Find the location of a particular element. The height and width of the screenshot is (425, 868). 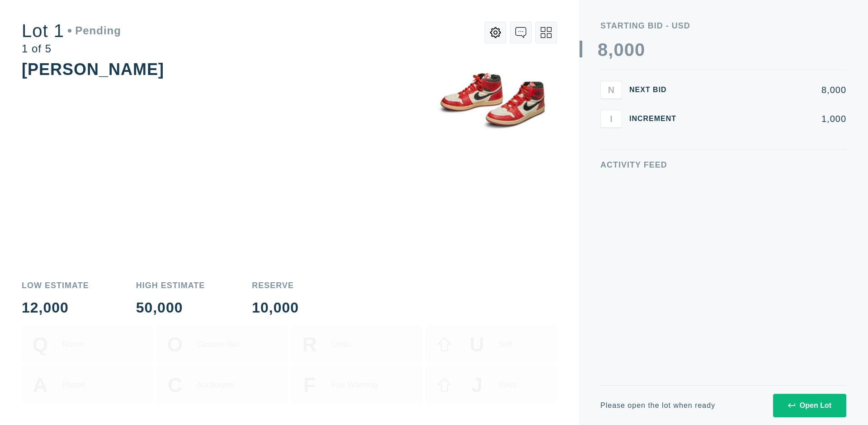

div: Starting Bid - USD is located at coordinates (724, 26).